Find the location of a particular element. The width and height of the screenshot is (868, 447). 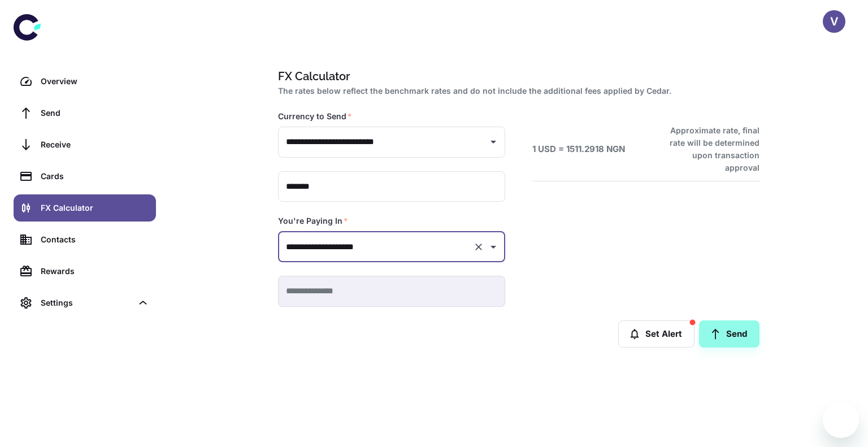

div: Contacts is located at coordinates (95, 240).